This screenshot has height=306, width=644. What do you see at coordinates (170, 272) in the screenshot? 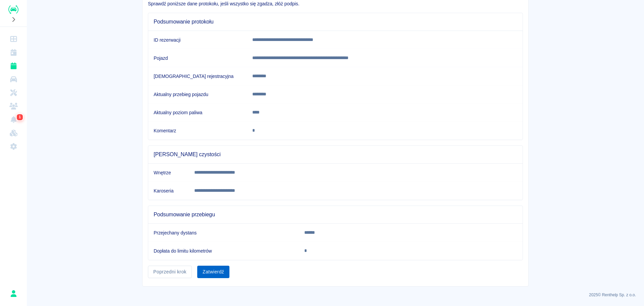
I see `button: Poprzedni krok` at bounding box center [170, 272].